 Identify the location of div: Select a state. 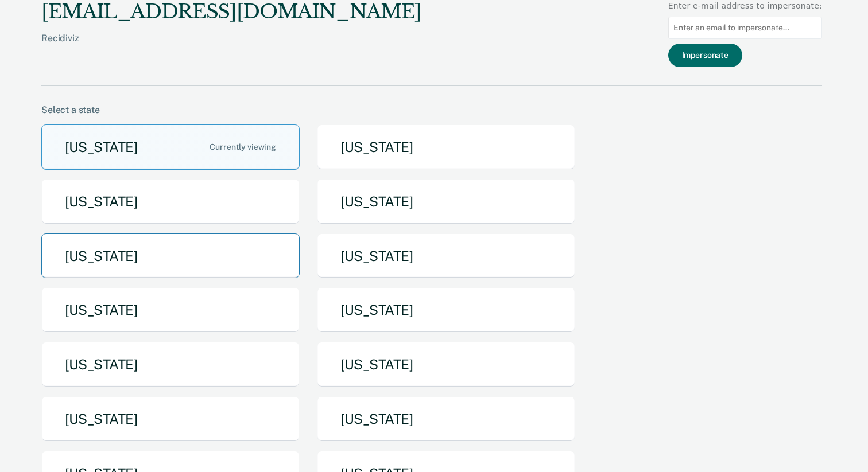
(431, 110).